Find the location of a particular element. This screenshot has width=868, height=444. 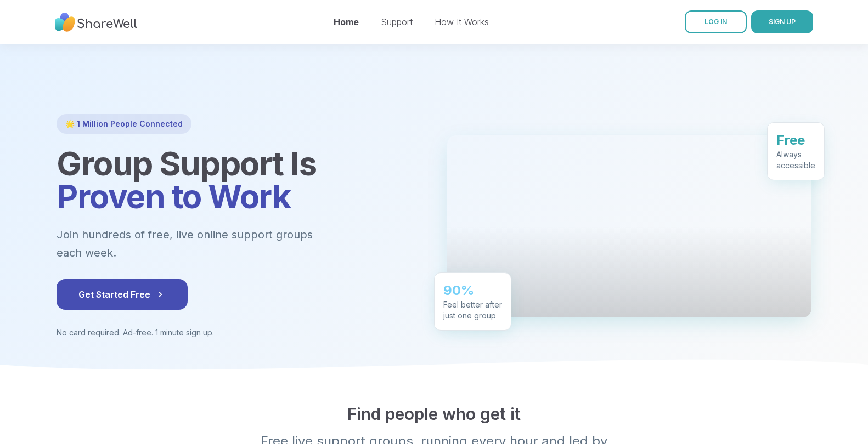

p: No card required. Ad-free. 1 minute sign up. is located at coordinates (239, 333).